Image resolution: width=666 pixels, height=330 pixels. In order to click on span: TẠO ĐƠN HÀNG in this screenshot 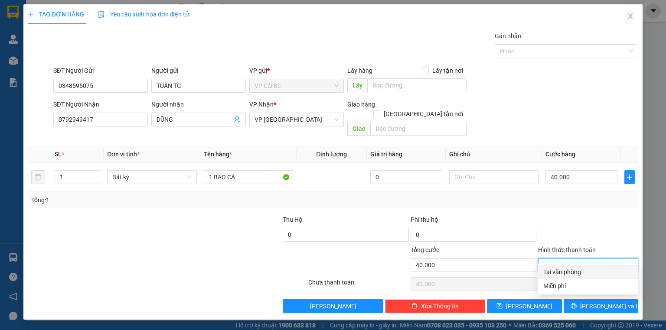, I will do `click(56, 14)`.